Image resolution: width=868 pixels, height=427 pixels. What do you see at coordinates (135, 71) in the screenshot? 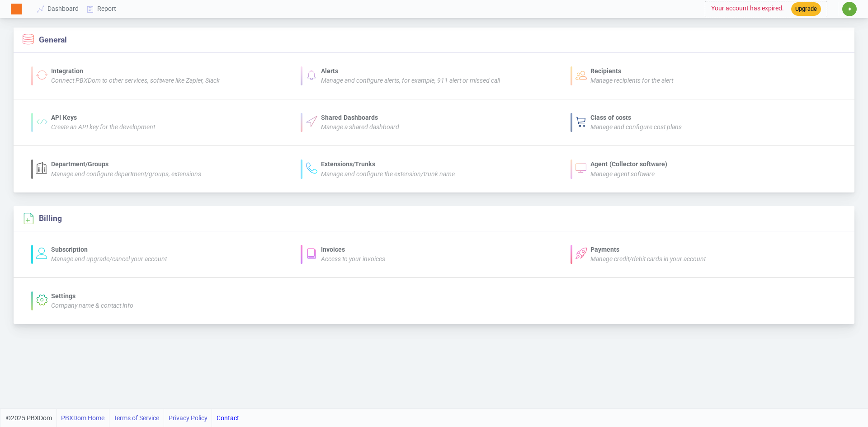
I see `div: Integration` at bounding box center [135, 71].